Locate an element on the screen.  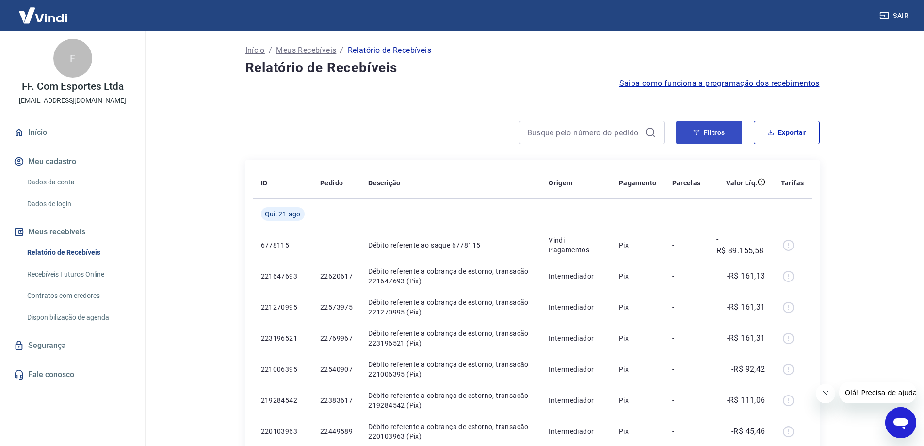
a: Saiba como funciona a programação dos recebimentos is located at coordinates (720, 83).